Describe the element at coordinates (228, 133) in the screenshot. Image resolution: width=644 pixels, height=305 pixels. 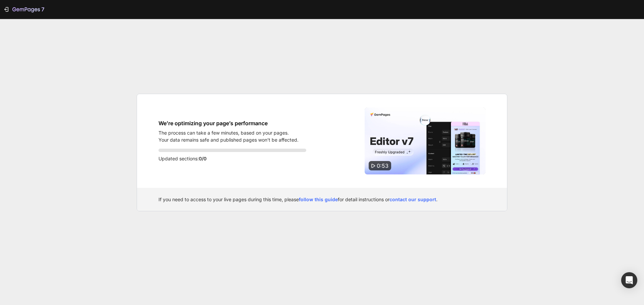
I see `p: The process can take a few minutes, based on your pages.` at that location.